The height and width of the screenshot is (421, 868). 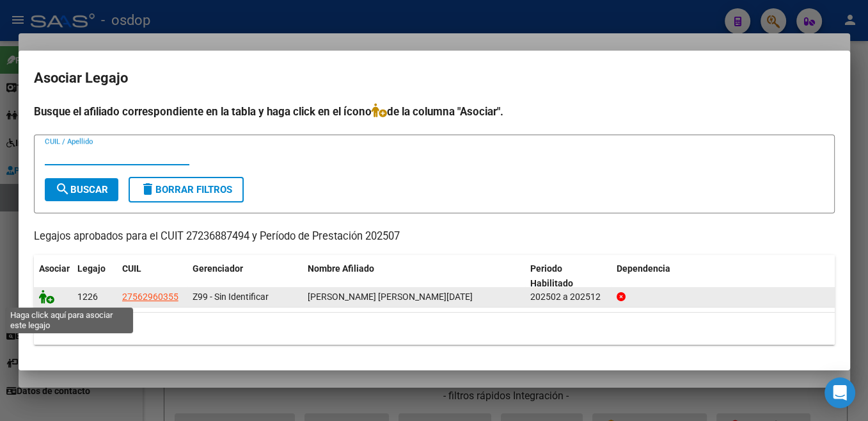 What do you see at coordinates (81, 189) in the screenshot?
I see `button: Buscar` at bounding box center [81, 189].